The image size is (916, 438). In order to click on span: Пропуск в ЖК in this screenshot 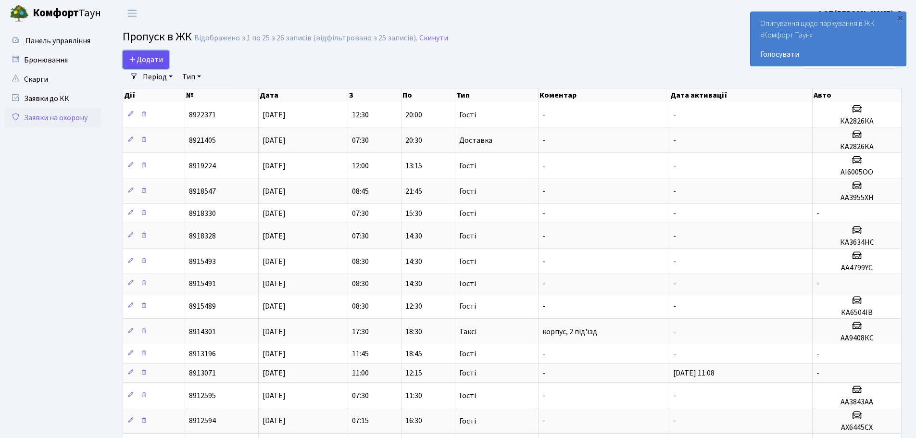, I will do `click(157, 37)`.